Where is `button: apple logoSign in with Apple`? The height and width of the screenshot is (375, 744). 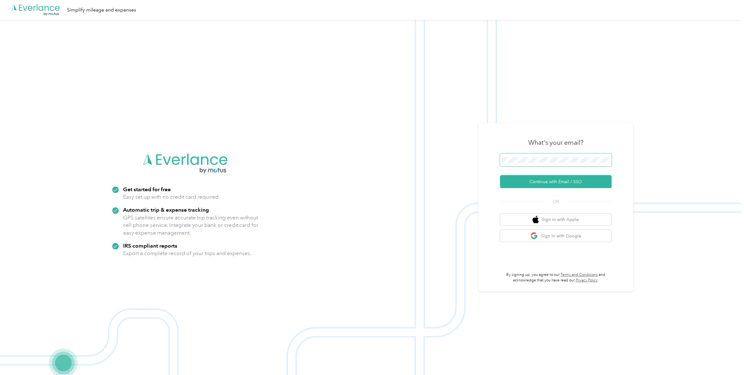
button: apple logoSign in with Apple is located at coordinates (556, 220).